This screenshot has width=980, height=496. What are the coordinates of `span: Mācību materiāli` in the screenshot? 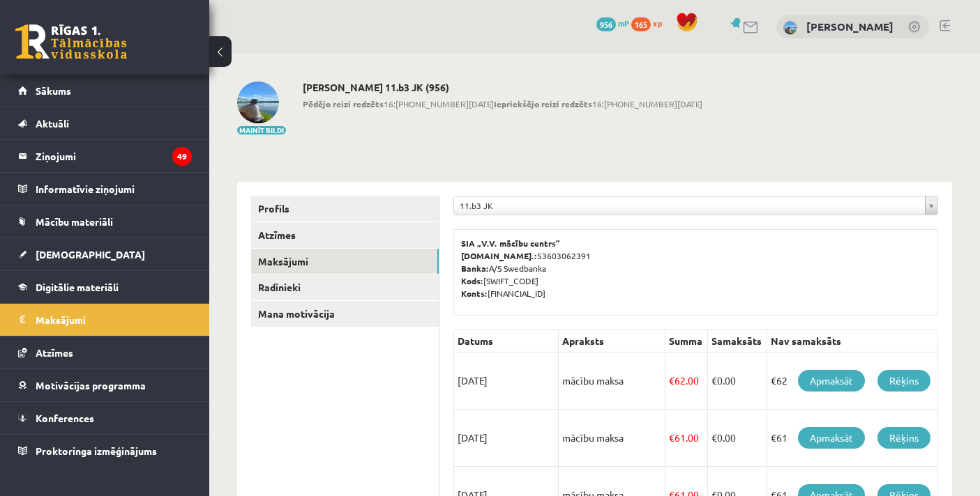 It's located at (74, 222).